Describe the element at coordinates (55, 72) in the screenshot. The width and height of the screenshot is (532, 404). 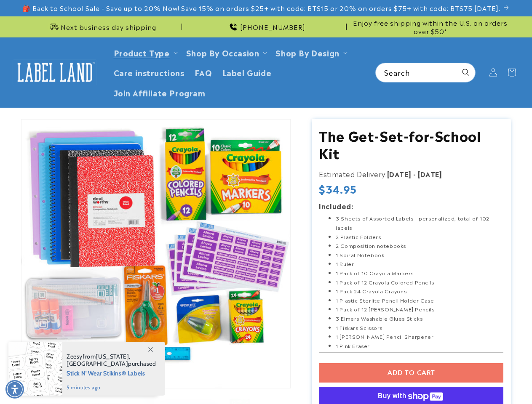
I see `a: Label Land` at that location.